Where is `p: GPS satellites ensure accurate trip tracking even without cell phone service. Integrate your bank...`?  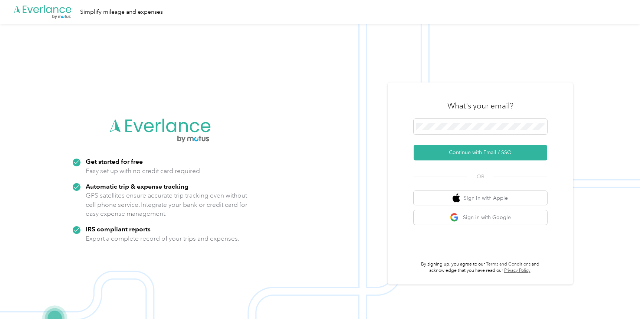
p: GPS satellites ensure accurate trip tracking even without cell phone service. Integrate your bank... is located at coordinates (166, 205).